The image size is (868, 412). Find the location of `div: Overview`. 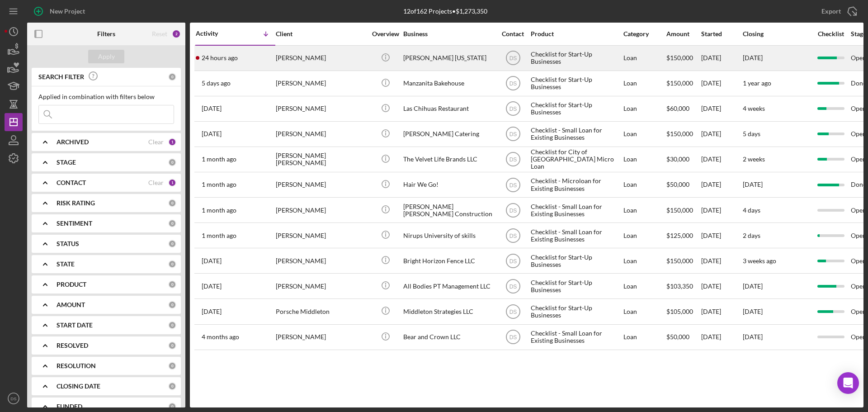

div: Overview is located at coordinates (385, 34).